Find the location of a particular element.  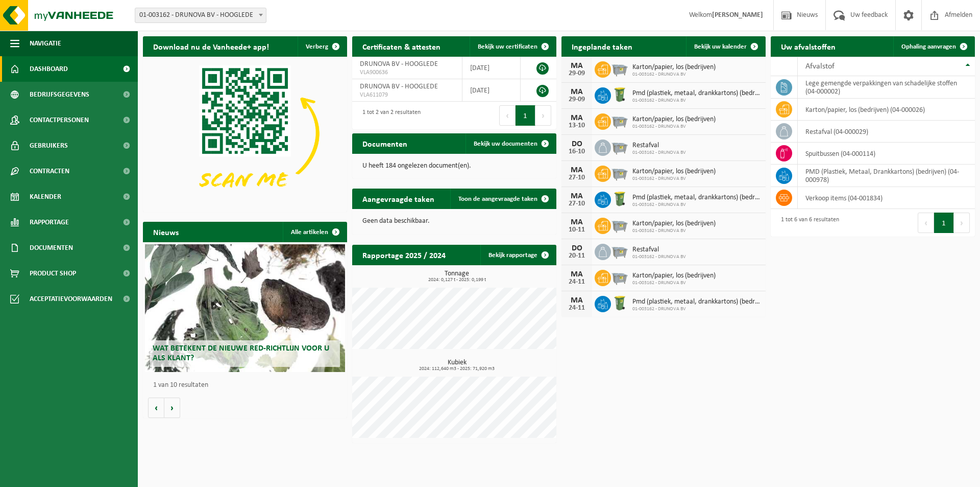

p: 1 van 10 resultaten is located at coordinates (248, 385).